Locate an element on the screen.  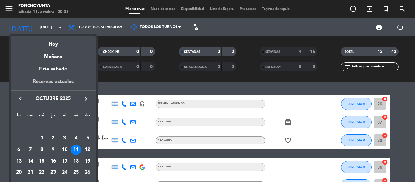
div: 4 is located at coordinates (76, 138).